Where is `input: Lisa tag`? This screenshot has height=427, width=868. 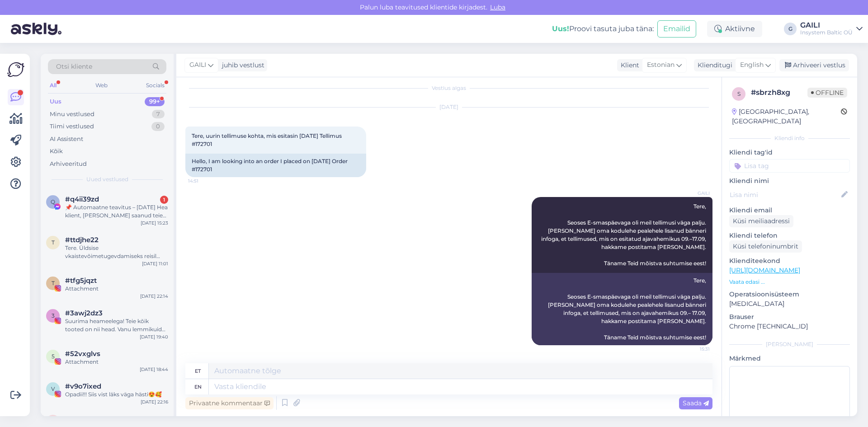 input: Lisa tag is located at coordinates (790, 166).